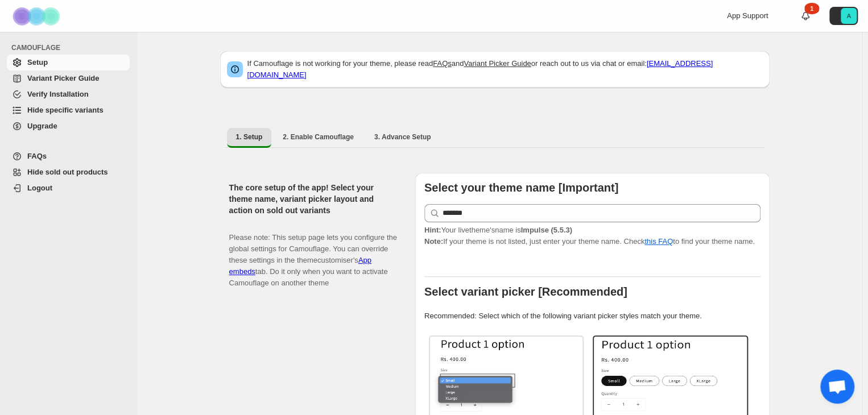 This screenshot has width=868, height=415. Describe the element at coordinates (68, 63) in the screenshot. I see `a: Setup` at that location.